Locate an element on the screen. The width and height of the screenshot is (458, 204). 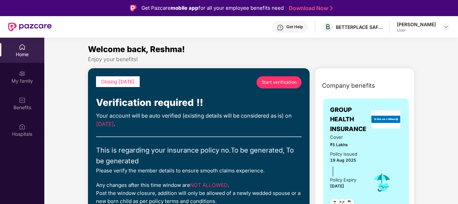
span: NOT ALLOWED is located at coordinates (209, 185).